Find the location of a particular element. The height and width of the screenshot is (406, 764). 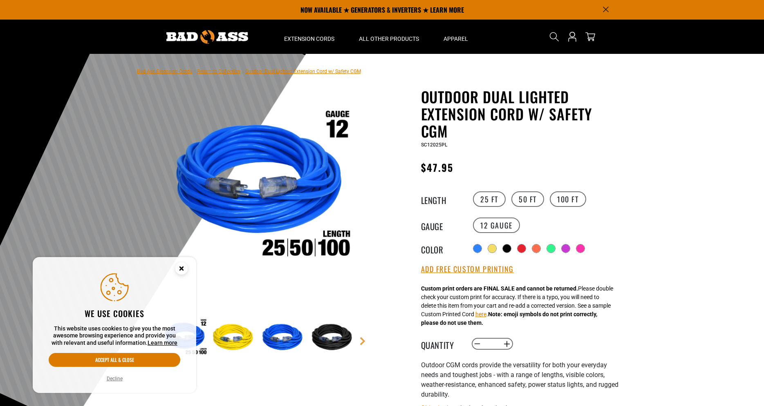

span: SC12025PL is located at coordinates (434, 145).